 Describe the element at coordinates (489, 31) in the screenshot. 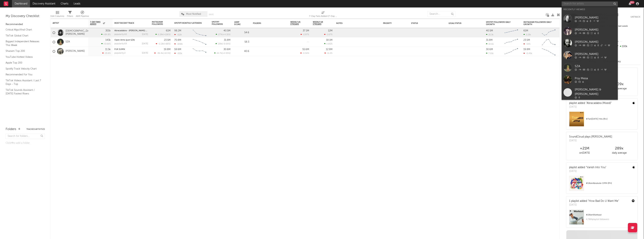

I see `div: 40.5M` at that location.